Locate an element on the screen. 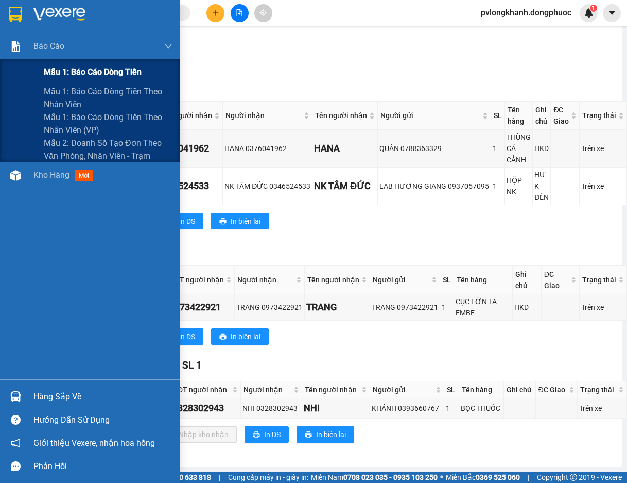  button: file-add is located at coordinates (239, 13).